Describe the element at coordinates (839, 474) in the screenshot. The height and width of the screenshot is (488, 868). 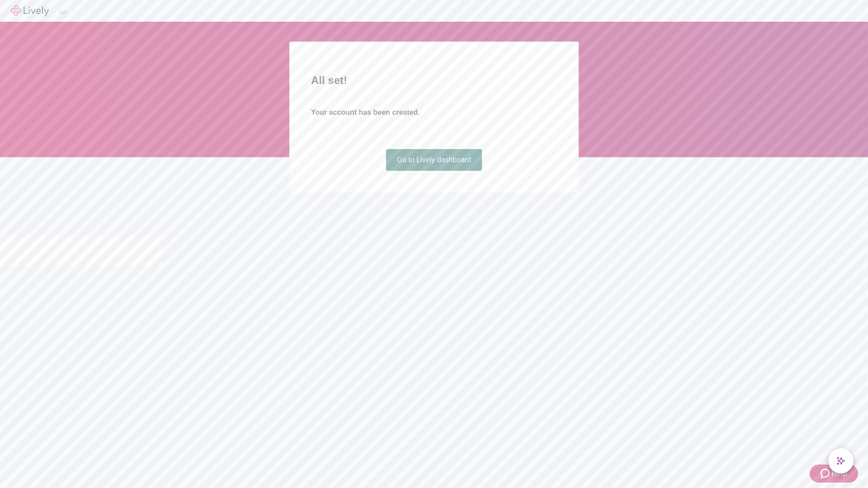
I see `span: Help` at that location.